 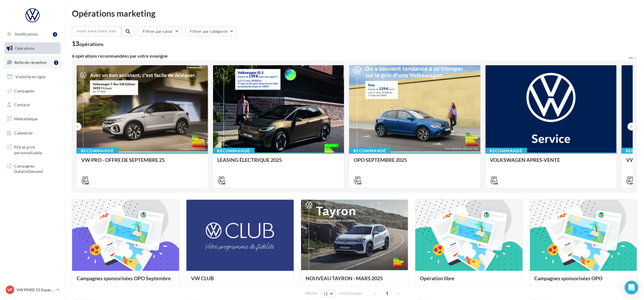 I want to click on button: Notifications 1, so click(x=31, y=34).